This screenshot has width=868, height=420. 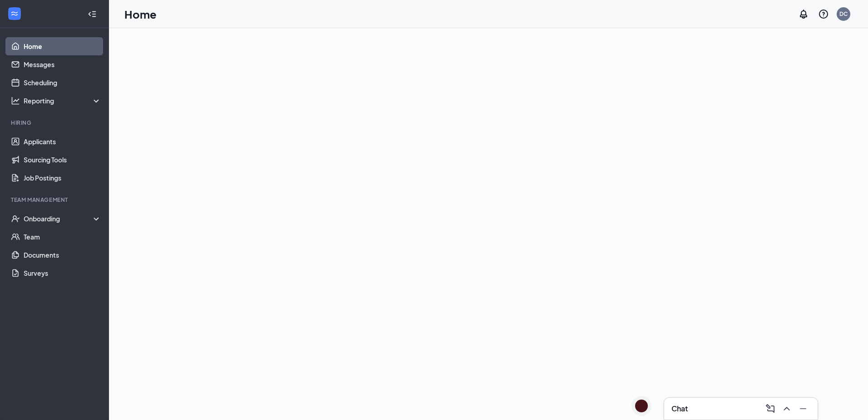 I want to click on svg: Collapse, so click(x=92, y=14).